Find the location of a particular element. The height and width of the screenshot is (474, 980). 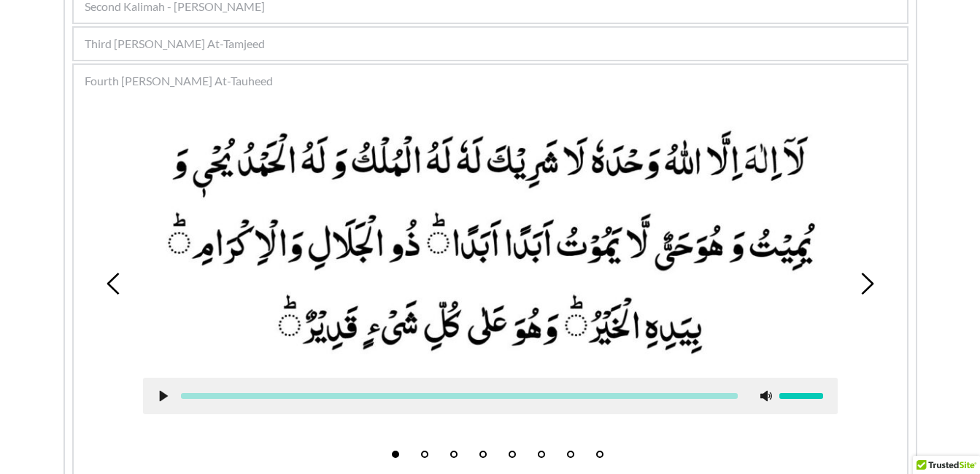

button: 6 of 8 is located at coordinates (541, 454).